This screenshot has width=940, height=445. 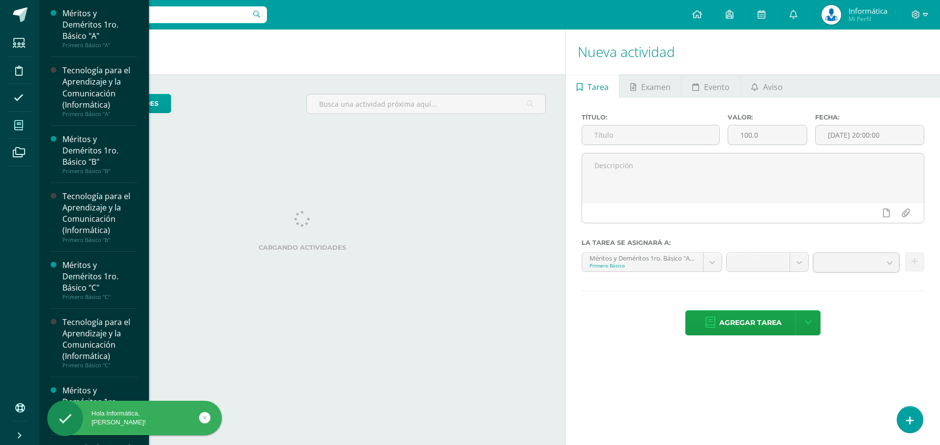 I want to click on div: Méritos y Deméritos 1ro. Básico "A", so click(x=100, y=25).